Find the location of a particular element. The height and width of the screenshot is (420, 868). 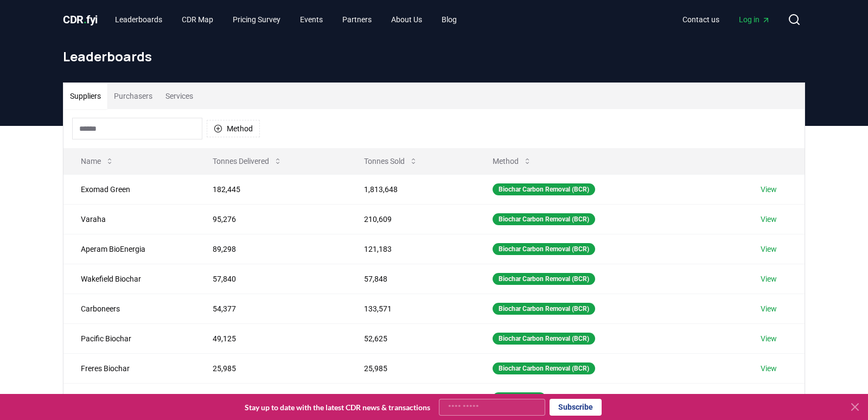

td: Freres Biochar is located at coordinates (129, 368).